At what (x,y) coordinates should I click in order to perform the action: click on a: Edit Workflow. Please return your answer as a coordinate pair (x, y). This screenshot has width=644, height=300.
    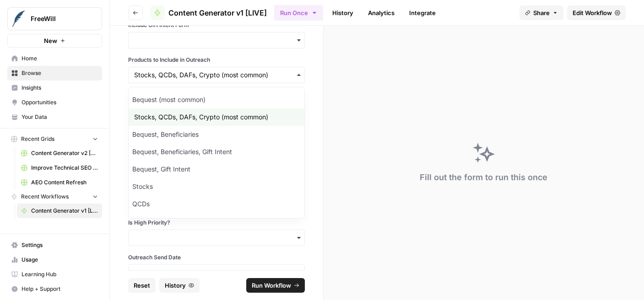
    Looking at the image, I should click on (597, 12).